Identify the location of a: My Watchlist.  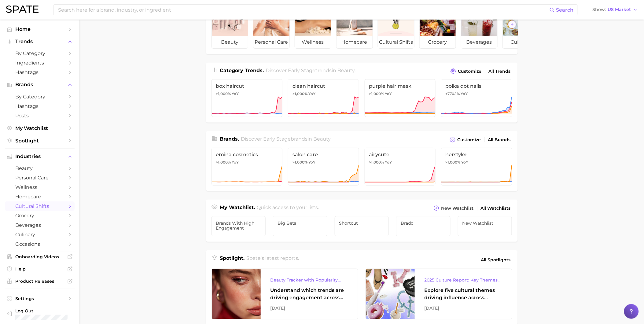
(39, 128).